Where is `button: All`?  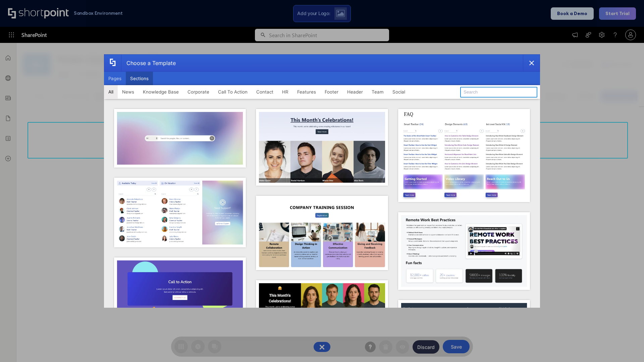 button: All is located at coordinates (111, 92).